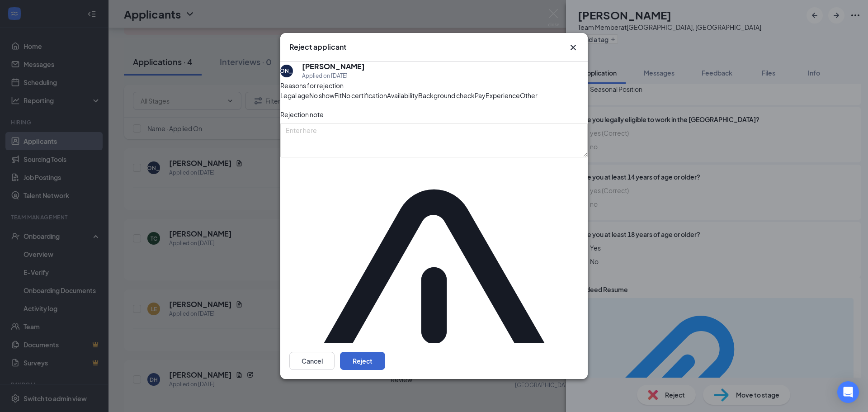 The image size is (868, 412). Describe the element at coordinates (574, 47) in the screenshot. I see `svg: Cross` at that location.